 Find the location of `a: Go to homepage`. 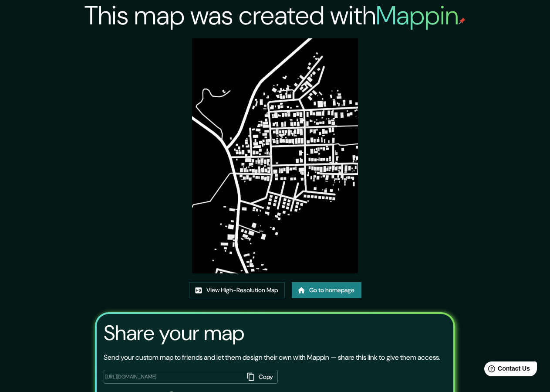

a: Go to homepage is located at coordinates (326, 290).